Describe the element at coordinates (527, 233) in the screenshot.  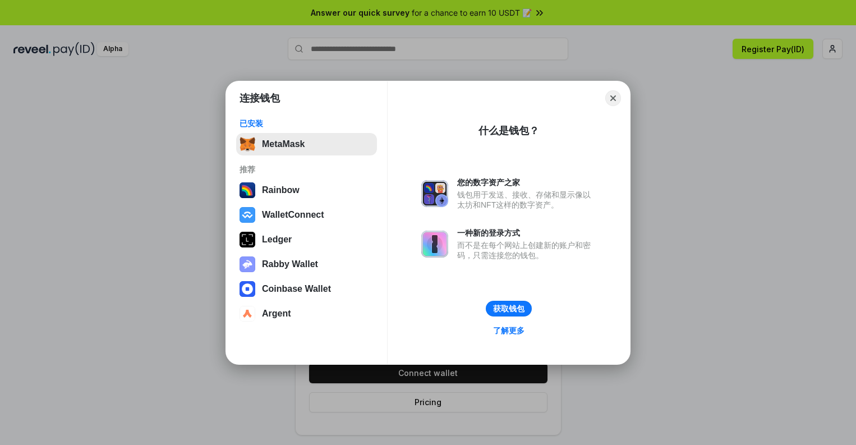
I see `div: 一种新的登录方式` at that location.